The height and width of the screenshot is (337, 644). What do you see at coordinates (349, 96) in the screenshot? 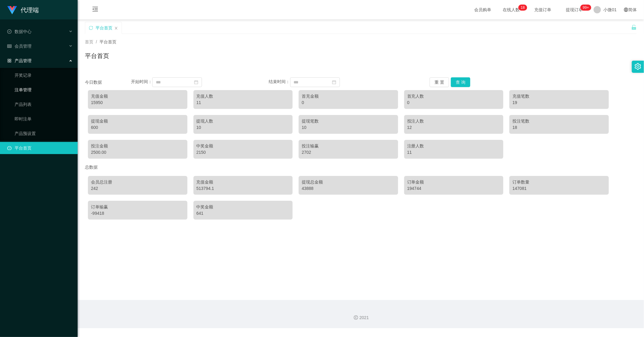
I see `div: 首充金额` at bounding box center [349, 96].